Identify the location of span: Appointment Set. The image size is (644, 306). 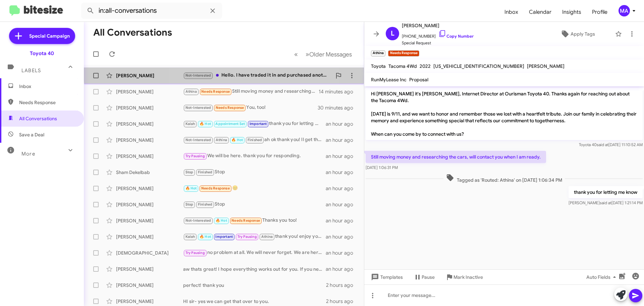
(230, 124).